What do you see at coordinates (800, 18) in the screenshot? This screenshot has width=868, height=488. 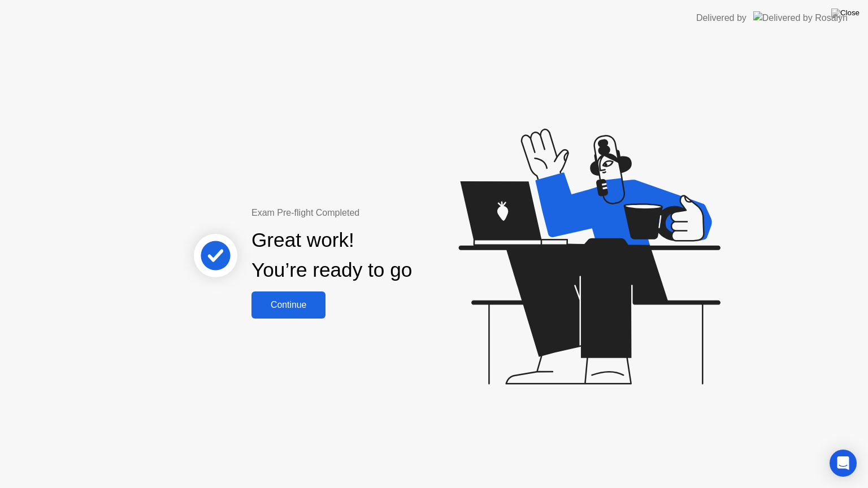 I see `img: Delivered by Rosalyn` at bounding box center [800, 18].